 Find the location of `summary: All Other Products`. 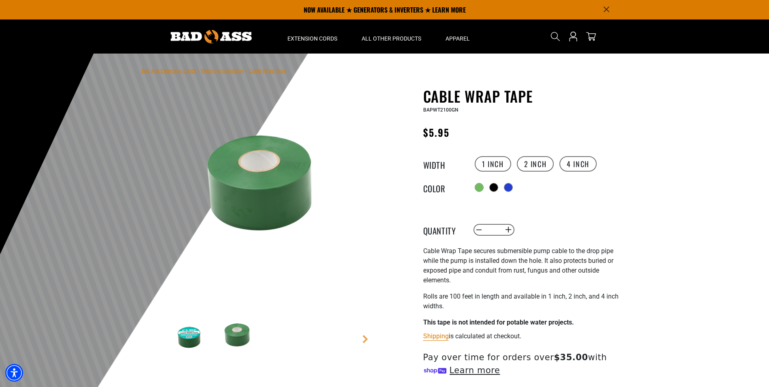

summary: All Other Products is located at coordinates (391, 36).